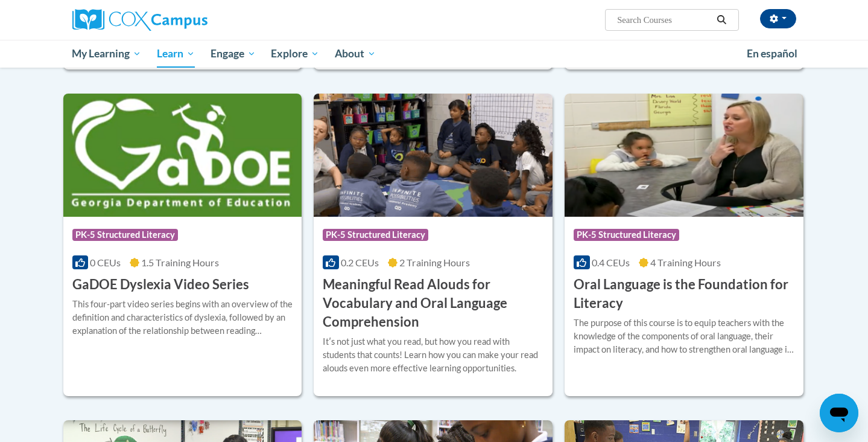 The height and width of the screenshot is (442, 868). Describe the element at coordinates (433, 245) in the screenshot. I see `a: Course LogoPK-5 Structured Literacy0.2 CEUs2 Training Hours Meaningful Read Alouds for Vocabulary...` at that location.